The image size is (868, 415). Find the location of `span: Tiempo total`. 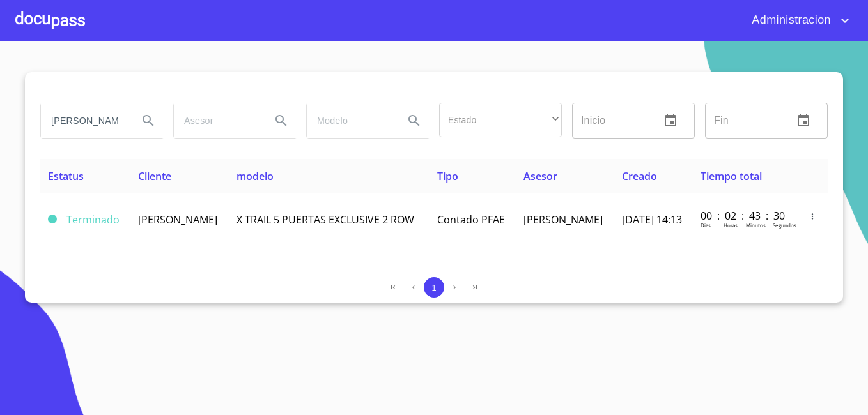

span: Tiempo total is located at coordinates (731, 177).